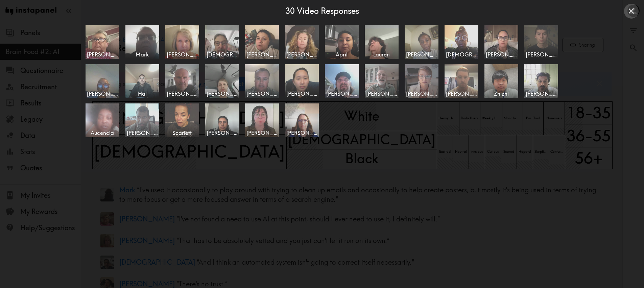 Image resolution: width=644 pixels, height=288 pixels. Describe the element at coordinates (142, 81) in the screenshot. I see `a: Hai` at that location.